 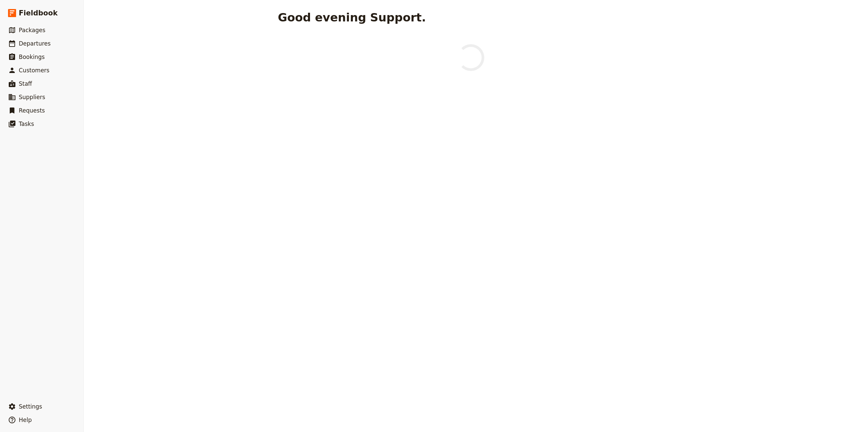 I want to click on span: Help, so click(x=25, y=420).